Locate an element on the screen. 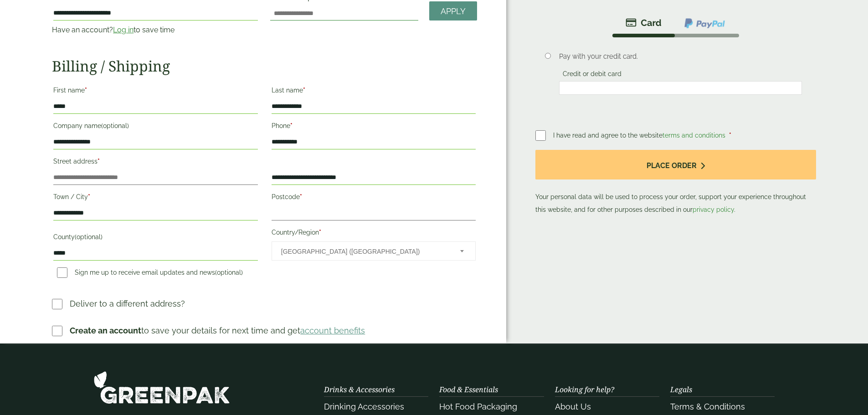 Image resolution: width=868 pixels, height=415 pixels. label: Postcode is located at coordinates (374, 198).